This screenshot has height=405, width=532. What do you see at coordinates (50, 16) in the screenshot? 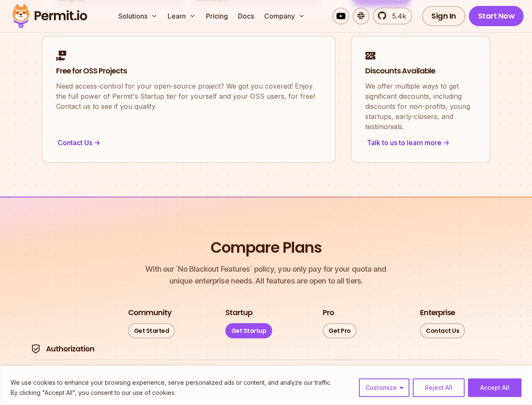
I see `img: Permit logo` at bounding box center [50, 16].